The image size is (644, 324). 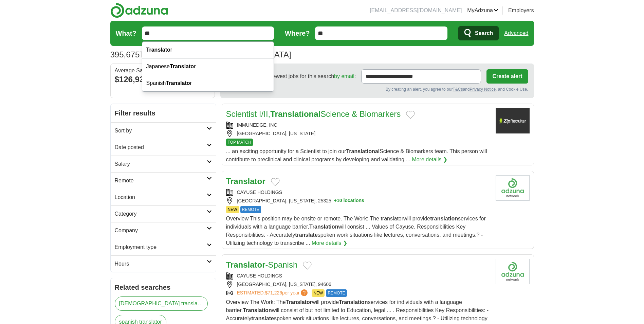 I want to click on span: $71,226, so click(x=273, y=293).